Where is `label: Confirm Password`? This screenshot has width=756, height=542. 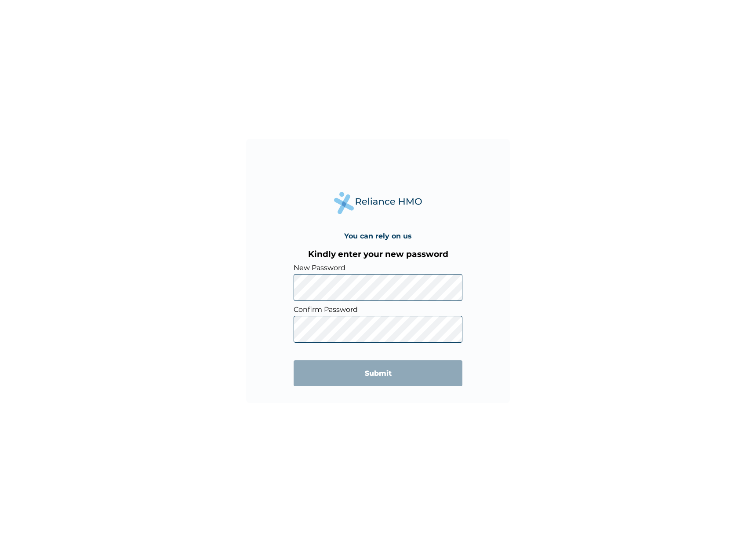 label: Confirm Password is located at coordinates (378, 309).